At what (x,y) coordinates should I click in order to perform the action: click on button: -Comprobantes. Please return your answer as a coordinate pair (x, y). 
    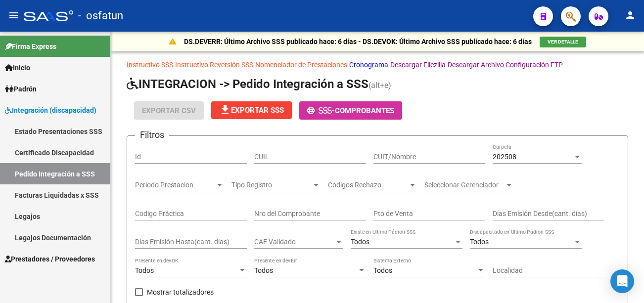
    Looking at the image, I should click on (350, 110).